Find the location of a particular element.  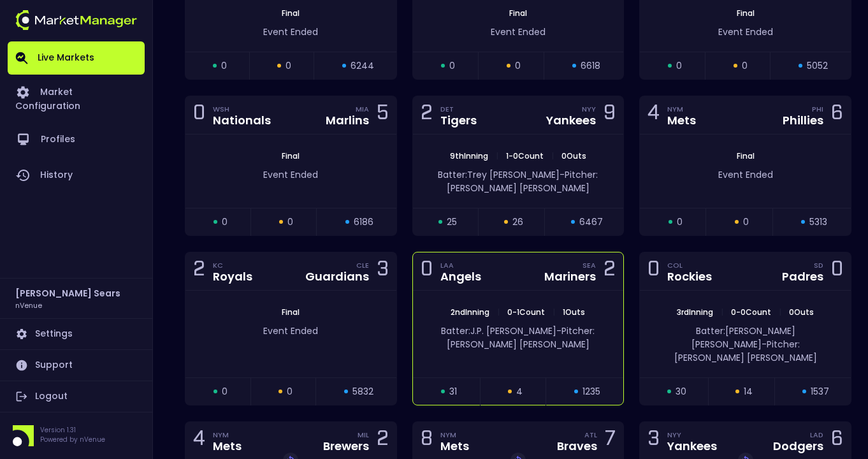

div: Rockies is located at coordinates (690, 277).